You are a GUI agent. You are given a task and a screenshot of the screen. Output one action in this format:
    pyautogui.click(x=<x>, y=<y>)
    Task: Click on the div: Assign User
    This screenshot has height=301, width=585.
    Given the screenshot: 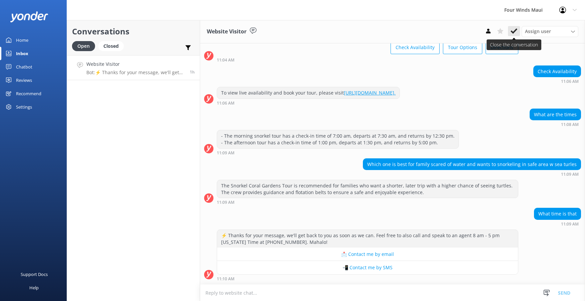 What is the action you would take?
    pyautogui.click(x=550, y=31)
    